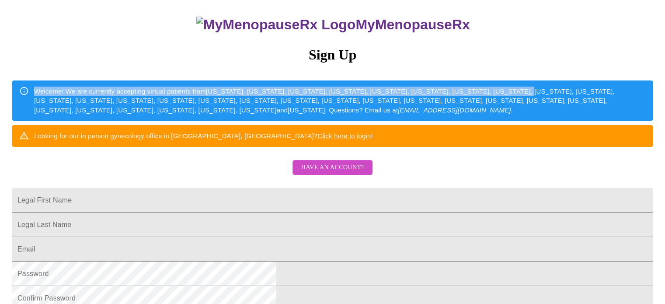  I want to click on span: Have an account?, so click(332, 167).